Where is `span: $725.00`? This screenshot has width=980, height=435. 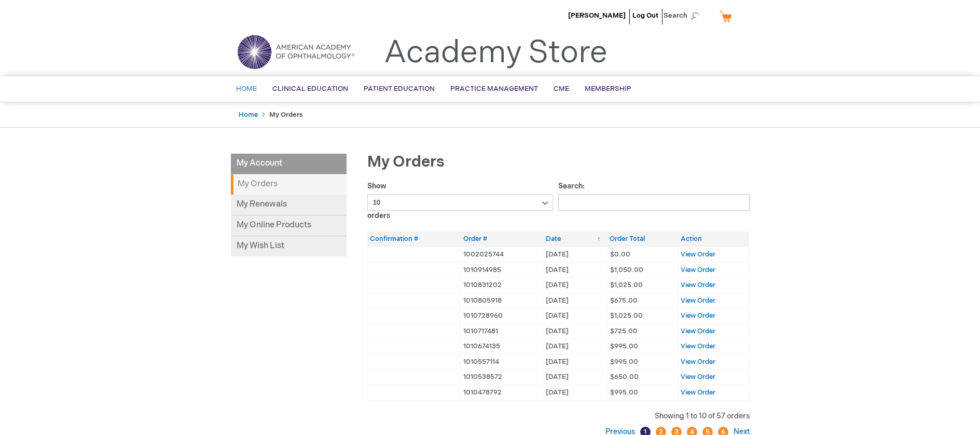 span: $725.00 is located at coordinates (624, 331).